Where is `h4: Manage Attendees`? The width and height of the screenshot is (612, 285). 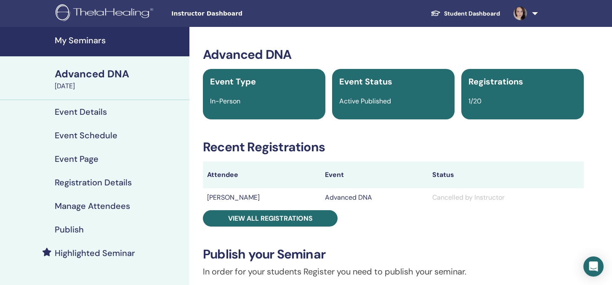 h4: Manage Attendees is located at coordinates (92, 206).